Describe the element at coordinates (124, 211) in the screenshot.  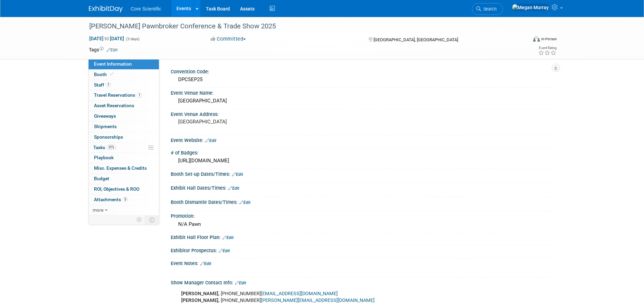
I see `a: more` at that location.